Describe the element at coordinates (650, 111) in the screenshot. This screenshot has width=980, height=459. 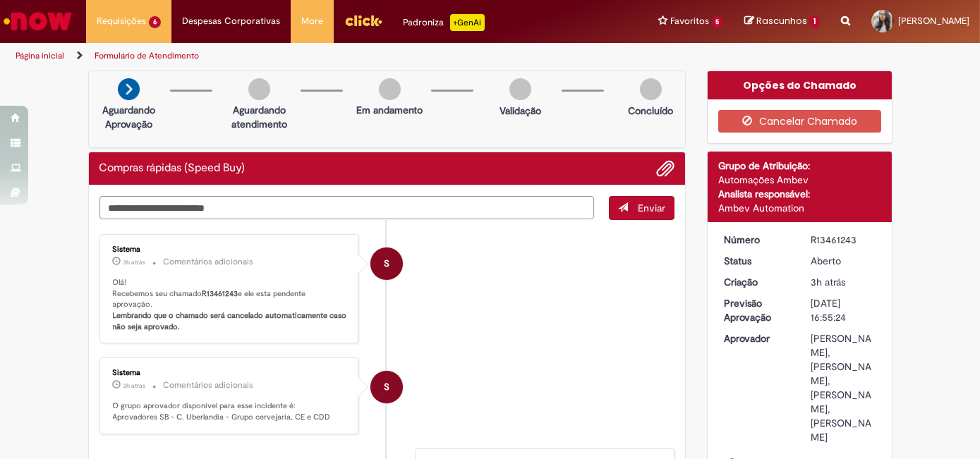
I see `p: Concluído` at that location.